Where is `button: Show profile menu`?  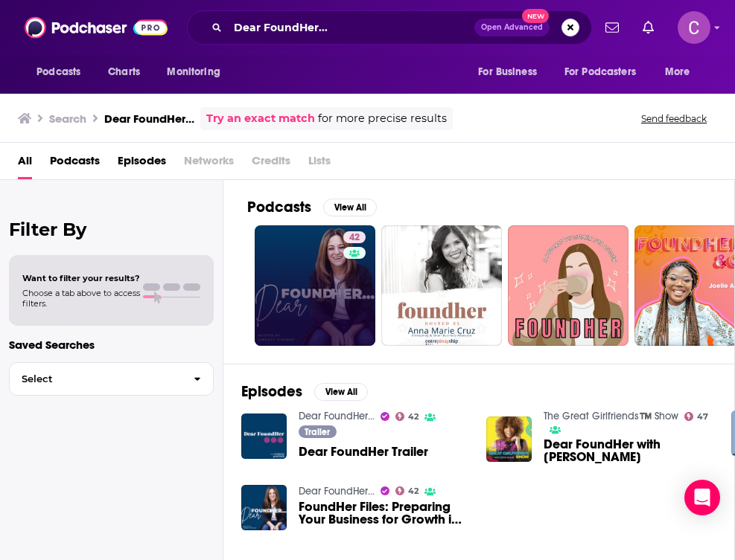 button: Show profile menu is located at coordinates (694, 27).